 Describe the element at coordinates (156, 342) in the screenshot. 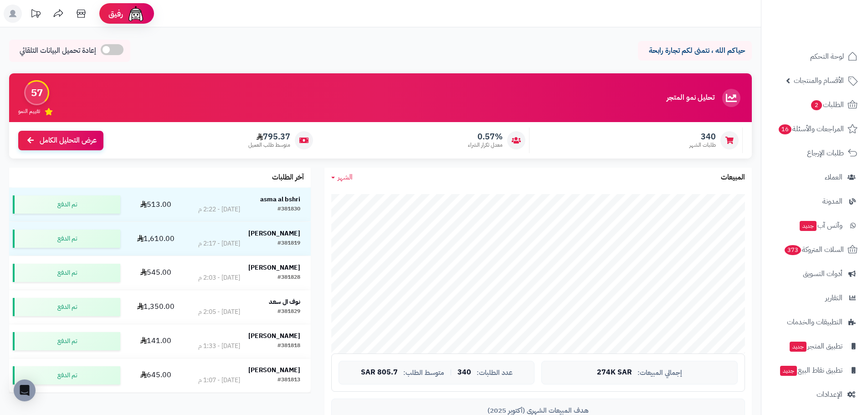

I see `td: 141.00` at that location.